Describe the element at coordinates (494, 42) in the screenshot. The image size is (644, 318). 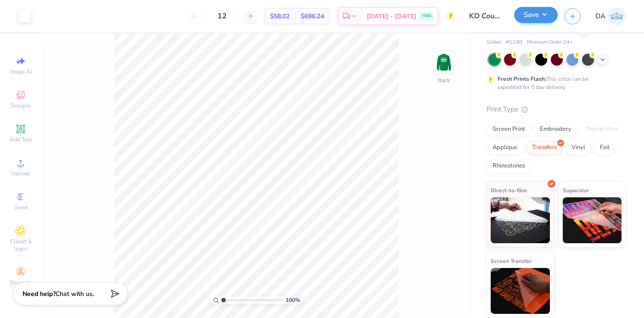
I see `span: Gildan` at that location.